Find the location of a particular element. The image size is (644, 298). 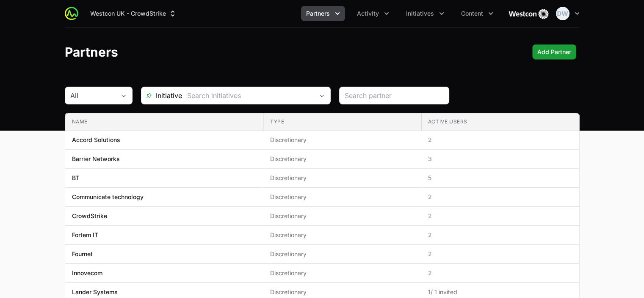

img: ActivitySource is located at coordinates (71, 13).